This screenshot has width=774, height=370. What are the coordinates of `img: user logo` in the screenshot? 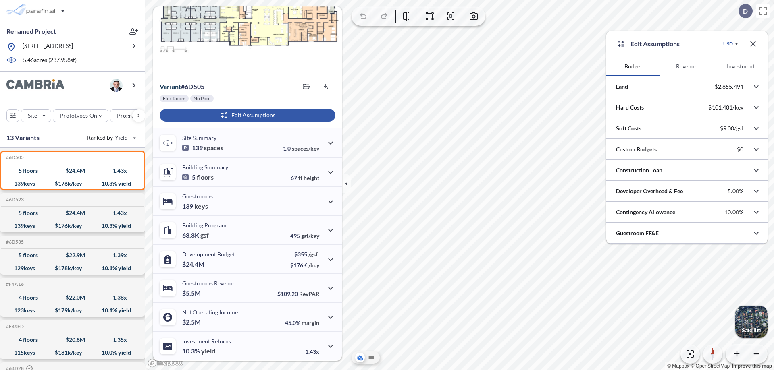 It's located at (116, 85).